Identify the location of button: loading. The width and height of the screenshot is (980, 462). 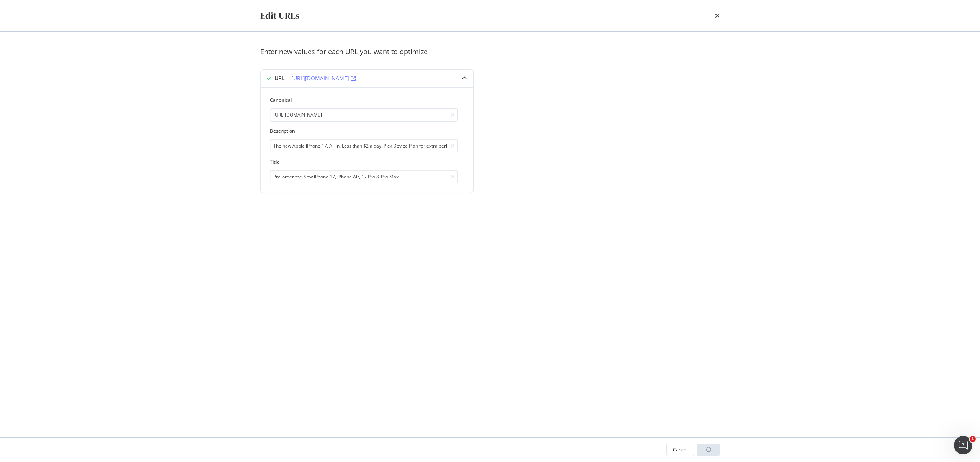
(708, 450).